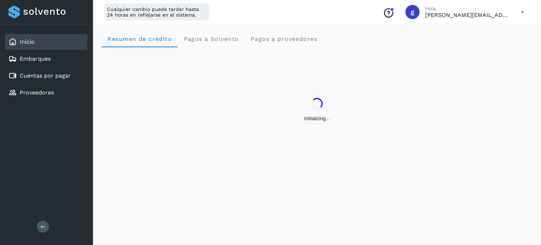 The image size is (541, 245). What do you see at coordinates (46, 59) in the screenshot?
I see `div: Embarques` at bounding box center [46, 59].